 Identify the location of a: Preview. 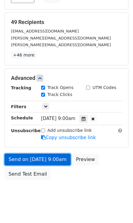
(85, 159).